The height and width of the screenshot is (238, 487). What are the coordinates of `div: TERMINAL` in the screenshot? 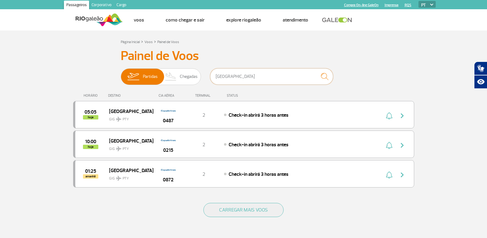 It's located at (204, 95).